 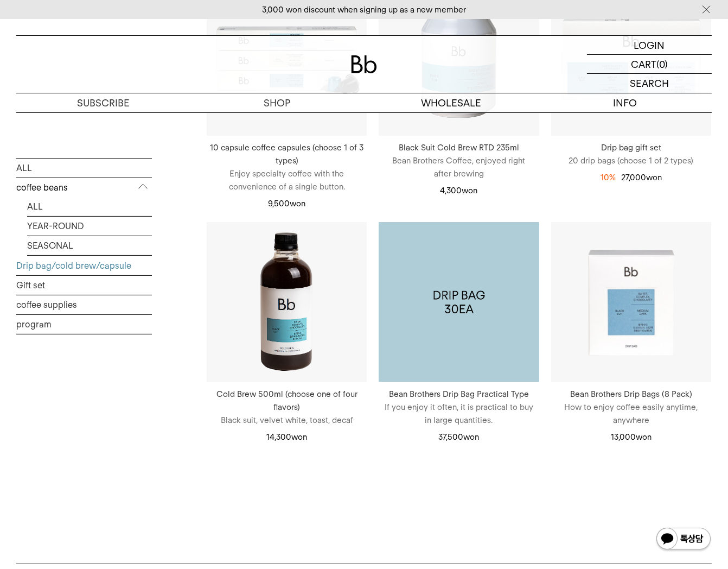 What do you see at coordinates (634, 178) in the screenshot?
I see `font: 27,000` at bounding box center [634, 178].